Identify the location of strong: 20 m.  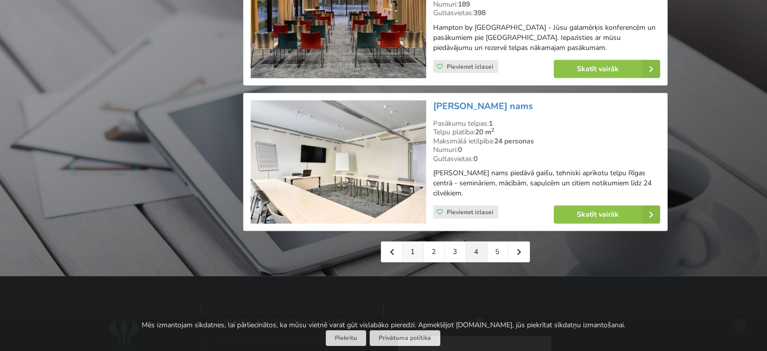
(485, 132).